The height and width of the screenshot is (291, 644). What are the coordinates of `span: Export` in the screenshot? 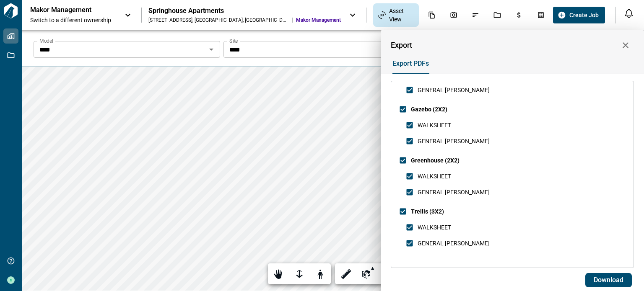 It's located at (401, 46).